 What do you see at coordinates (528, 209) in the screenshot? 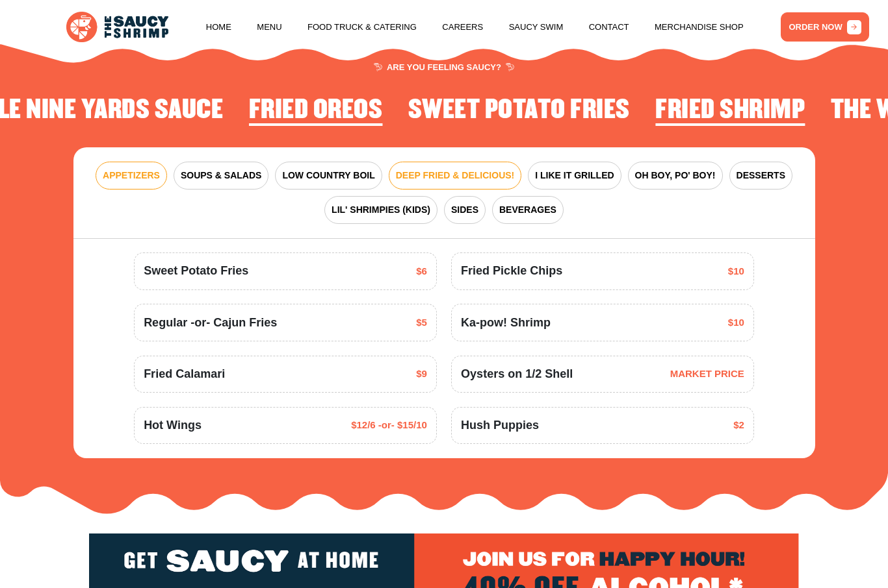
I see `button: BEVERAGES` at bounding box center [528, 209].